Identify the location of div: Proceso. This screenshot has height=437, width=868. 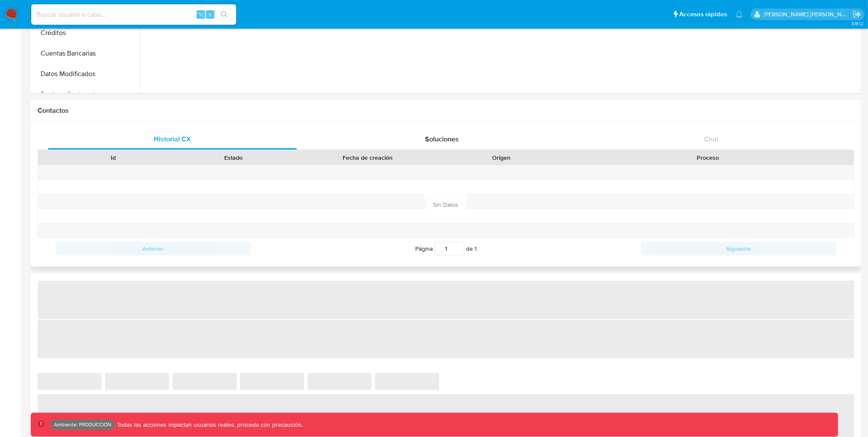
(707, 158).